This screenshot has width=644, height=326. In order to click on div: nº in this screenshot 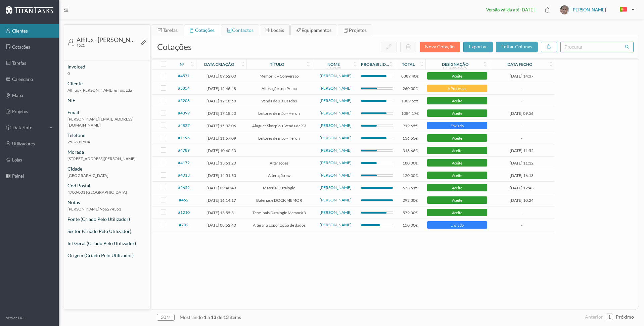, I will do `click(182, 64)`.